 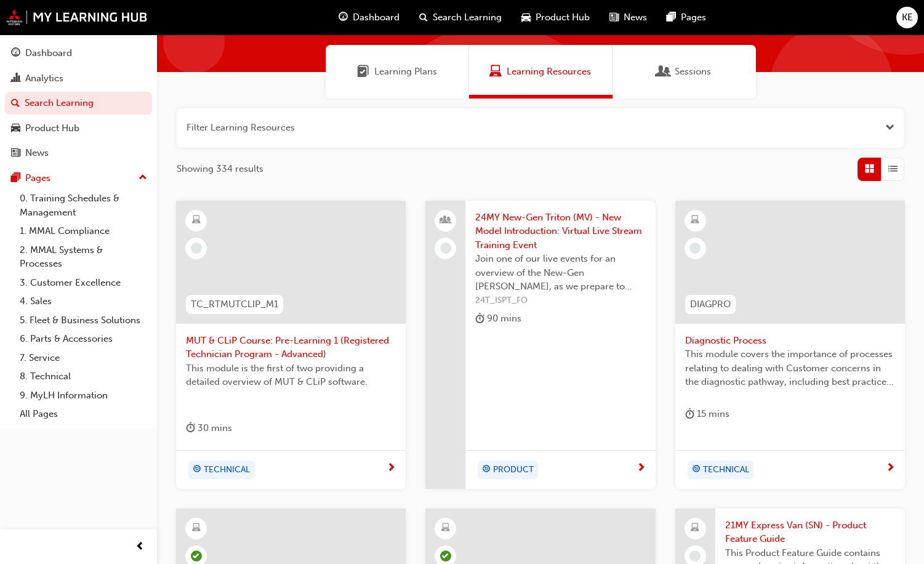 What do you see at coordinates (406, 72) in the screenshot?
I see `span: Learning Plans` at bounding box center [406, 72].